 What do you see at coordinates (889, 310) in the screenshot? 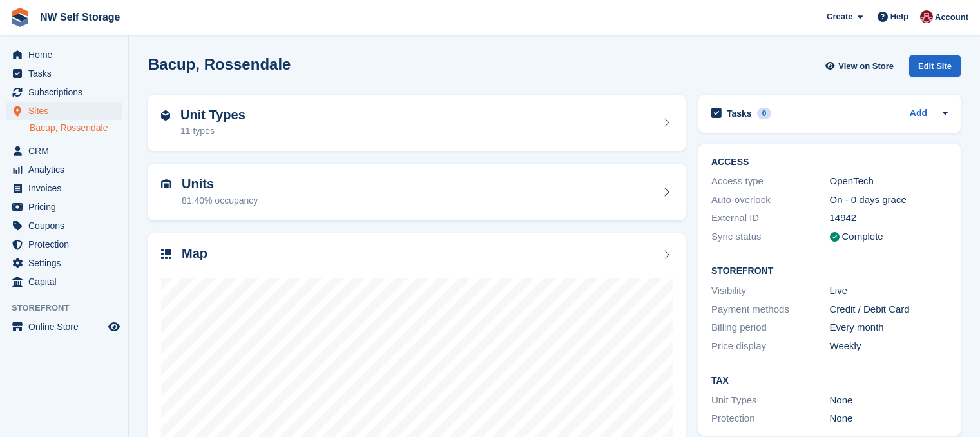
I see `div: Credit / Debit Card` at bounding box center [889, 310].